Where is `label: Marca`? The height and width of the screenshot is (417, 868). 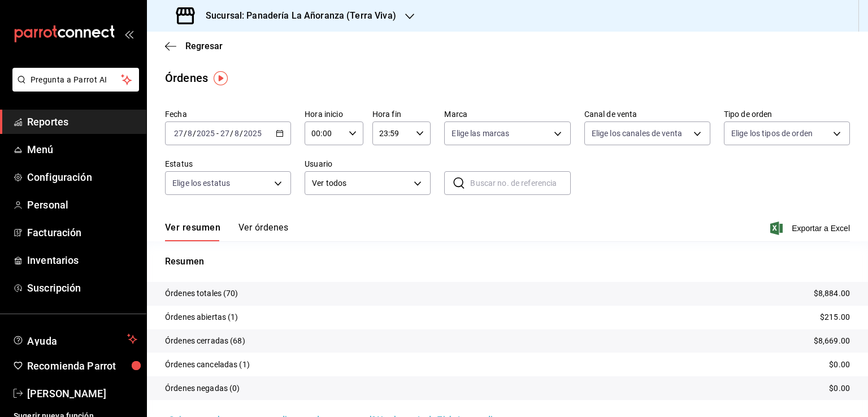
label: Marca is located at coordinates (507, 114).